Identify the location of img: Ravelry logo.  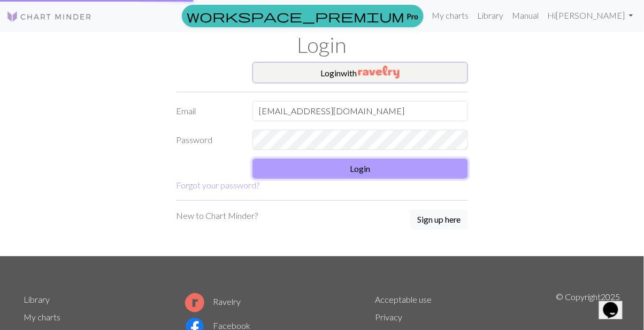
(195, 303).